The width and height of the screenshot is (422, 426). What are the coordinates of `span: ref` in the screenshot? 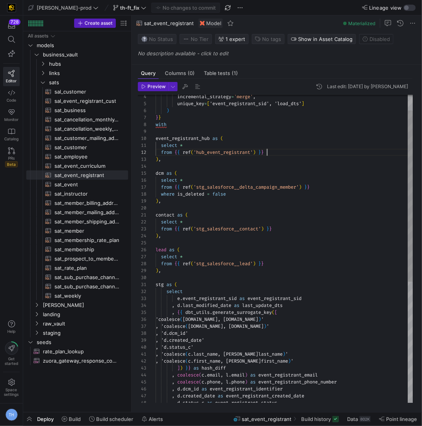 It's located at (187, 187).